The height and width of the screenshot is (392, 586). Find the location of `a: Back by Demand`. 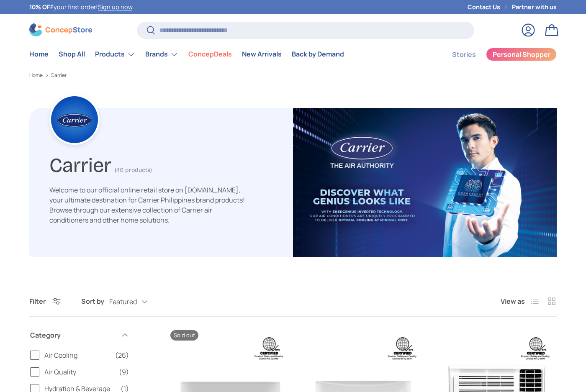

a: Back by Demand is located at coordinates (318, 54).